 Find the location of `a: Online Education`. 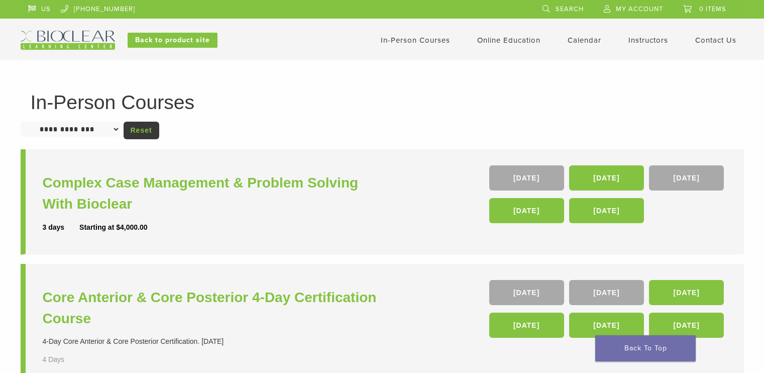

a: Online Education is located at coordinates (509, 40).